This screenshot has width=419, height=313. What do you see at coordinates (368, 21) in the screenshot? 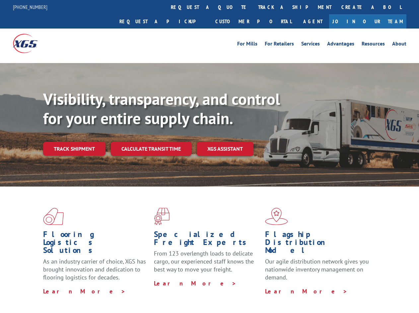
I see `a: Join Our Team` at bounding box center [368, 21].